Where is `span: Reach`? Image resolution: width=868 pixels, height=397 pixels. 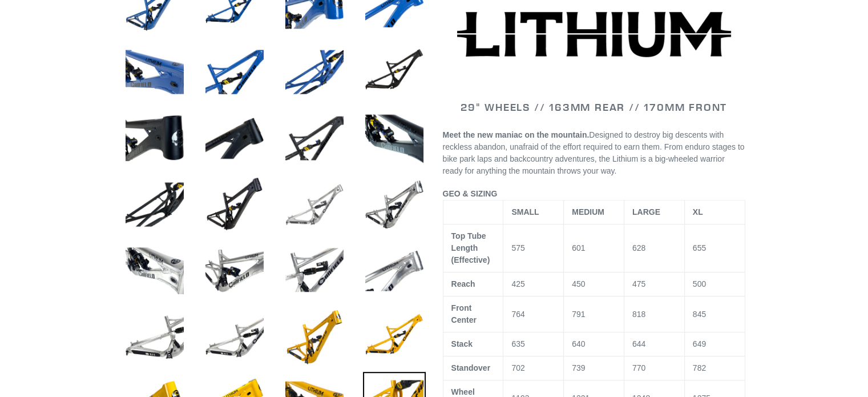
span: Reach is located at coordinates (463, 284).